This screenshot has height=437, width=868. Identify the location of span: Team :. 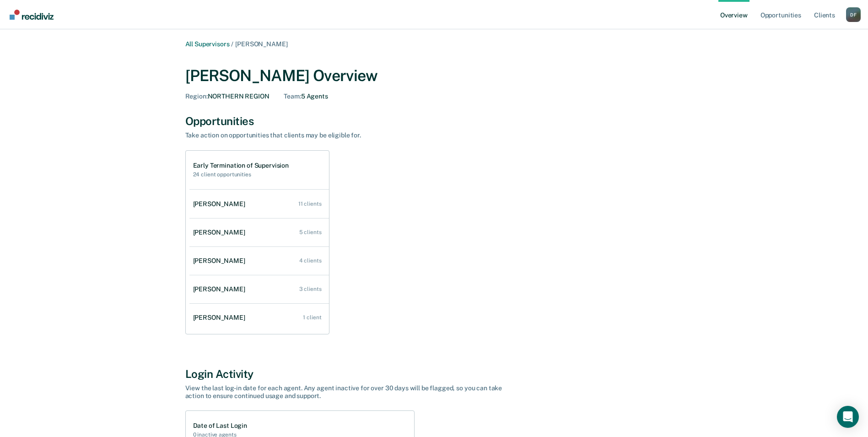
(292, 96).